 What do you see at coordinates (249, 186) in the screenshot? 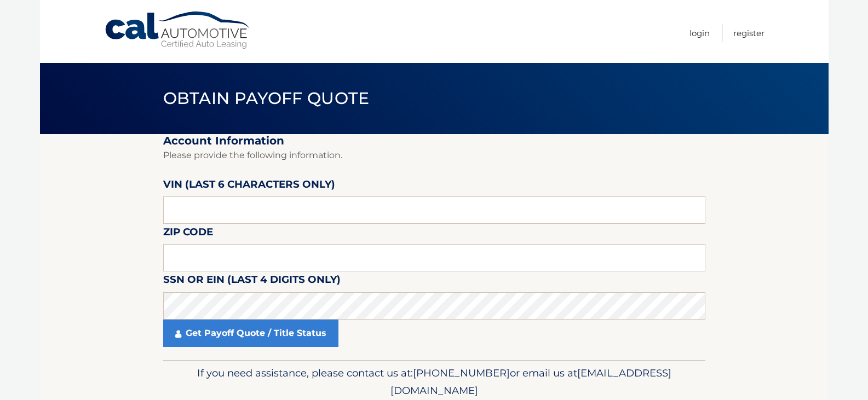
I see `label: VIN (last 6 characters only)` at bounding box center [249, 186].